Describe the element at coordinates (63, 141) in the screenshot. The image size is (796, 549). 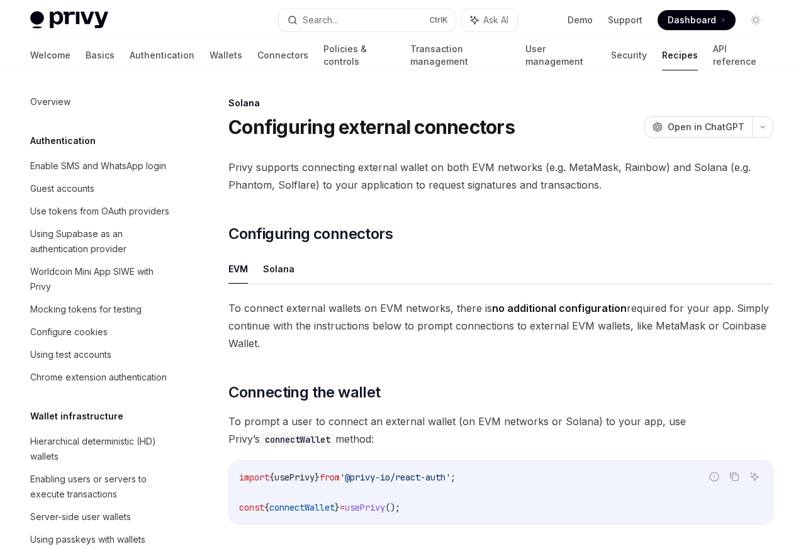
I see `h5: Authentication` at that location.